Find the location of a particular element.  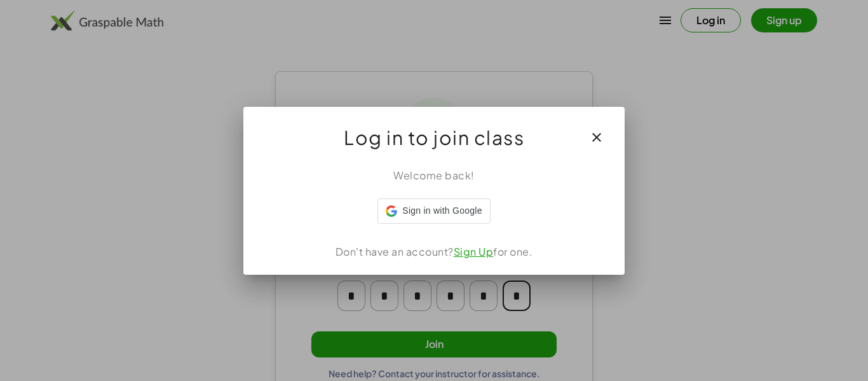

div: Welcome back! is located at coordinates (434, 175).